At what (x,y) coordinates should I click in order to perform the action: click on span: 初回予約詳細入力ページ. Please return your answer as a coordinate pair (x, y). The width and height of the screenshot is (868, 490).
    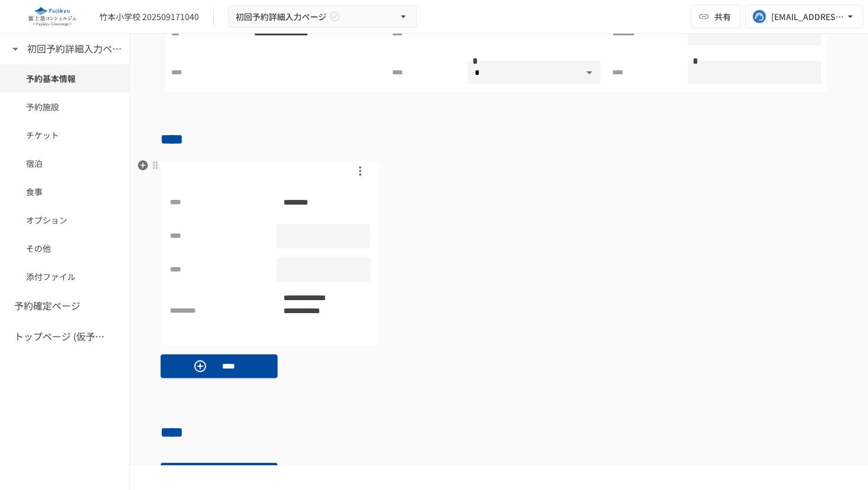
    Looking at the image, I should click on (281, 16).